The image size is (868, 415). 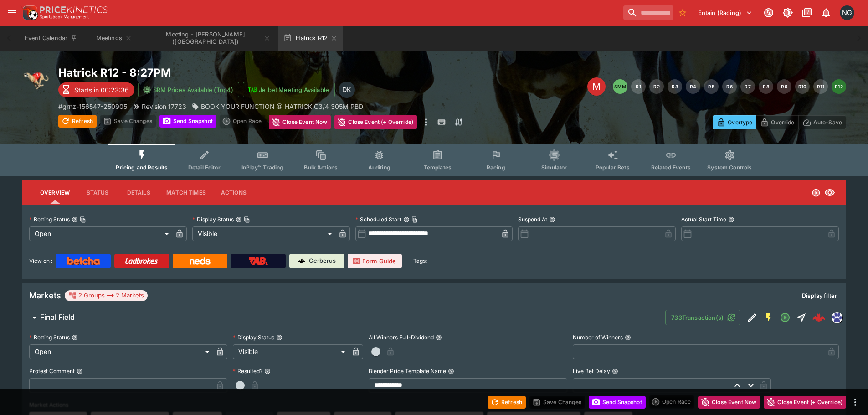 What do you see at coordinates (612, 167) in the screenshot?
I see `span: Popular Bets` at bounding box center [612, 167].